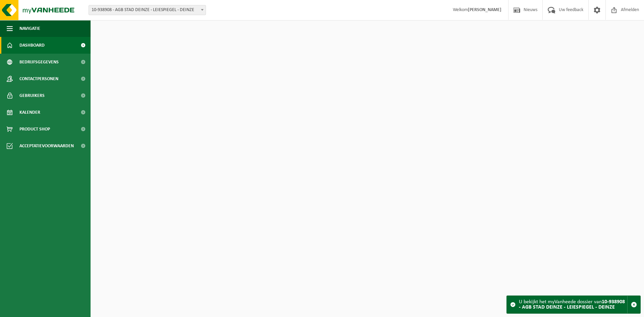  Describe the element at coordinates (32, 45) in the screenshot. I see `span: Dashboard` at that location.